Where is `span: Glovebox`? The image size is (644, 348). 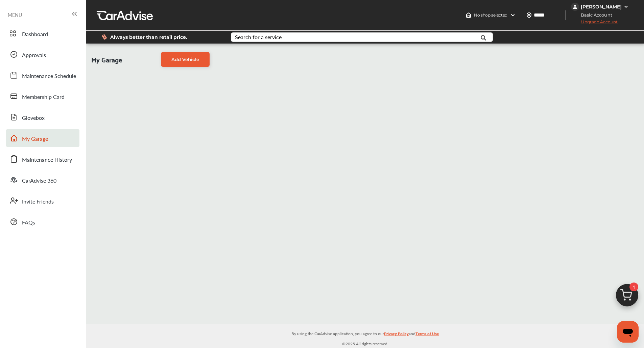
span: Glovebox is located at coordinates (33, 118).